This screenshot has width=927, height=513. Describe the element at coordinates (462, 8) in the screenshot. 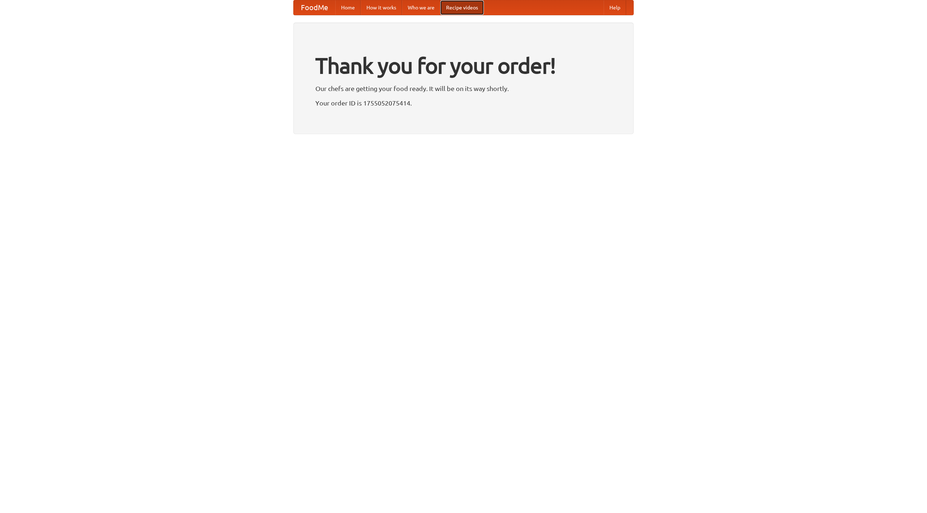

I see `a: Recipe videos` at that location.